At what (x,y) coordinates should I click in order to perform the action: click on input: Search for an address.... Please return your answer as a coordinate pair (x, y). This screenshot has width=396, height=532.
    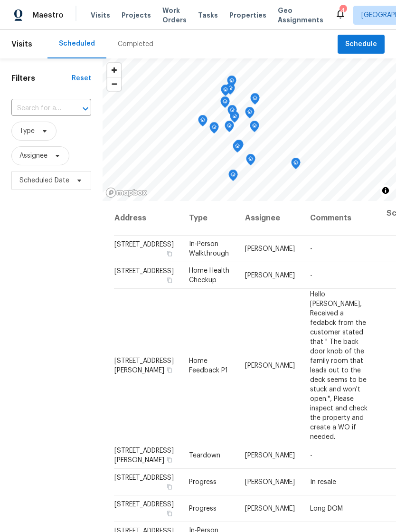
    Looking at the image, I should click on (38, 108).